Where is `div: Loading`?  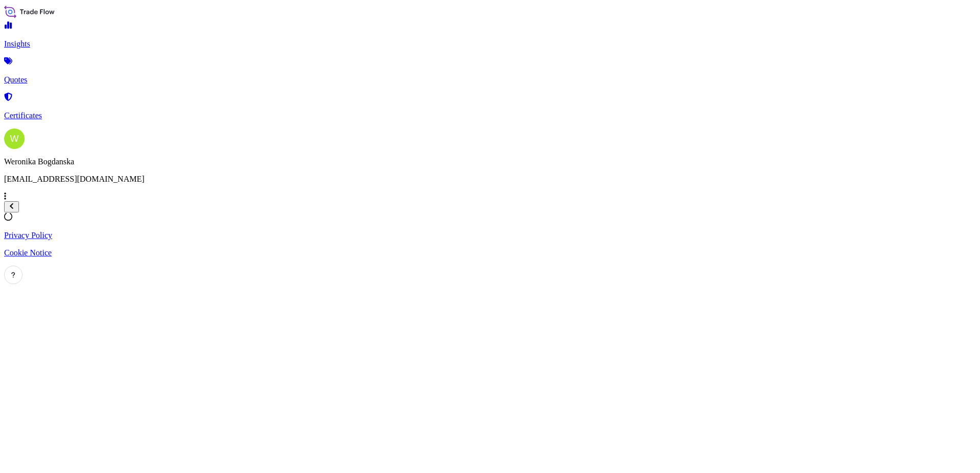 div: Loading is located at coordinates (490, 218).